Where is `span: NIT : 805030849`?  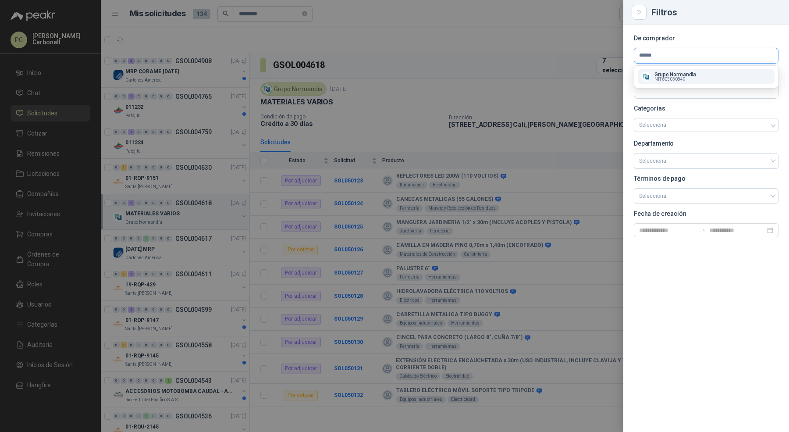 span: NIT : 805030849 is located at coordinates (670, 79).